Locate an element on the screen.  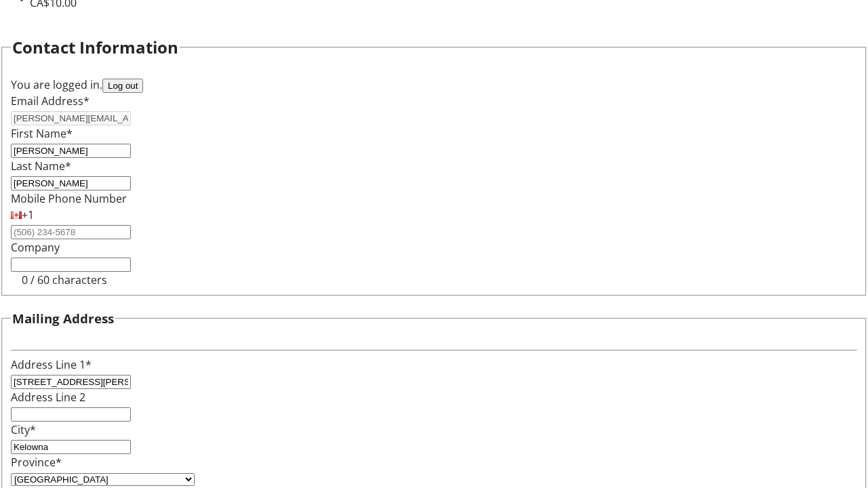
label: Company is located at coordinates (35, 247).